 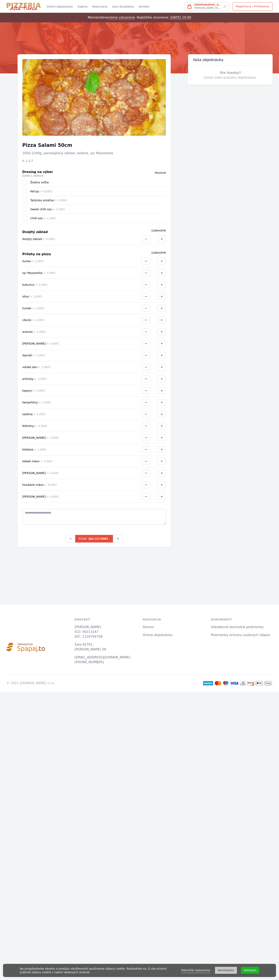 What do you see at coordinates (111, 17) in the screenshot?
I see `span: Momentálne .` at bounding box center [111, 17].